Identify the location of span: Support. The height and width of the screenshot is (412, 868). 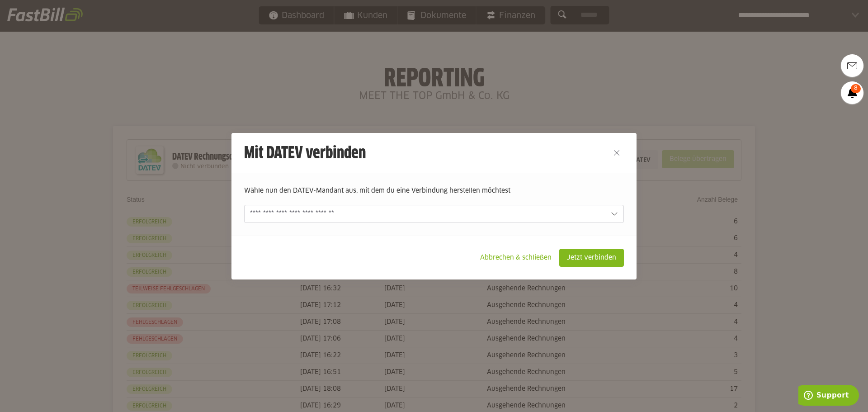
(34, 10).